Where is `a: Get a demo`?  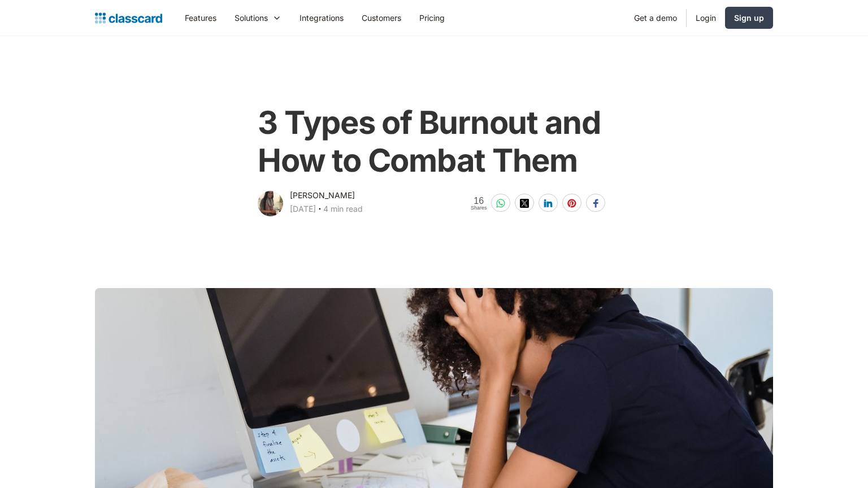
a: Get a demo is located at coordinates (655, 18).